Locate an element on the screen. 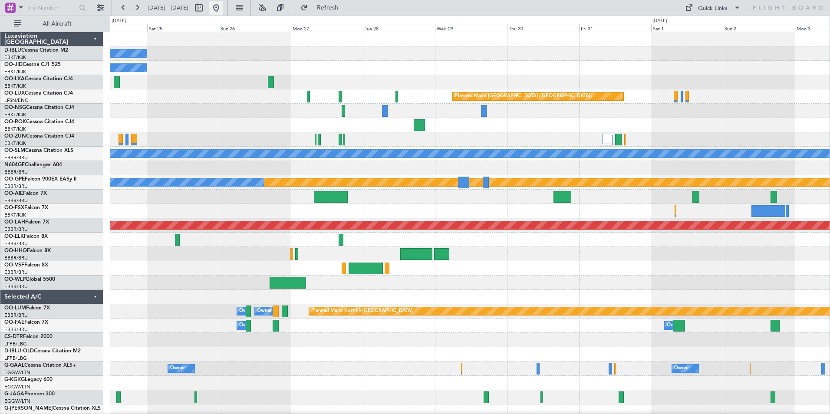  a: OO-LUMFalcon 7X is located at coordinates (27, 308).